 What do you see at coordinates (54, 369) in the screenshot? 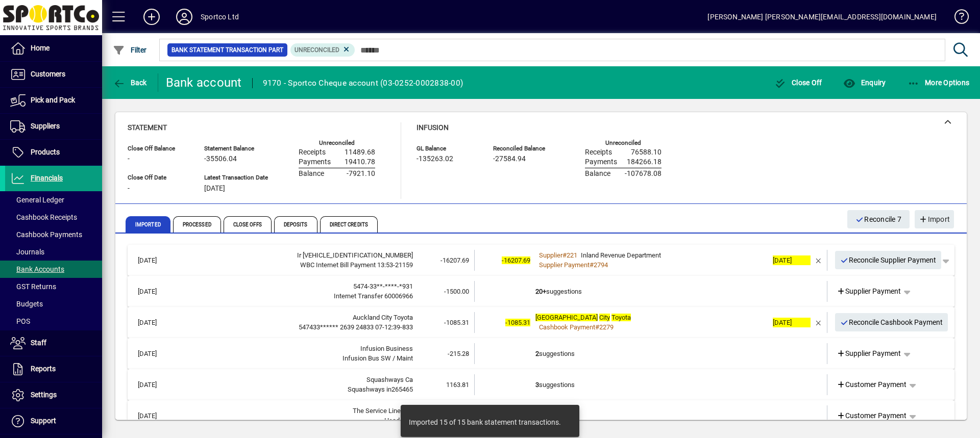
I see `a: Reports` at bounding box center [54, 369].